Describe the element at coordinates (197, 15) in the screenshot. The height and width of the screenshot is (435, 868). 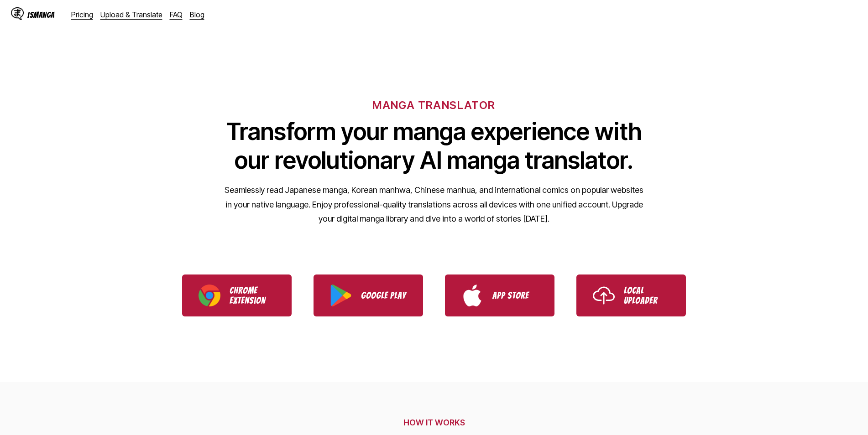
I see `a: Blog` at that location.